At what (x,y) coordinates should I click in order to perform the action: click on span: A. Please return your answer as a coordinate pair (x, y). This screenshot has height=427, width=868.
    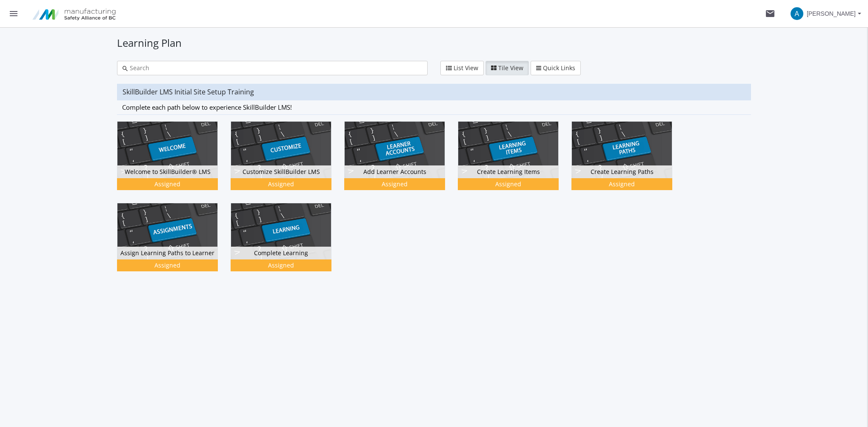
    Looking at the image, I should click on (797, 14).